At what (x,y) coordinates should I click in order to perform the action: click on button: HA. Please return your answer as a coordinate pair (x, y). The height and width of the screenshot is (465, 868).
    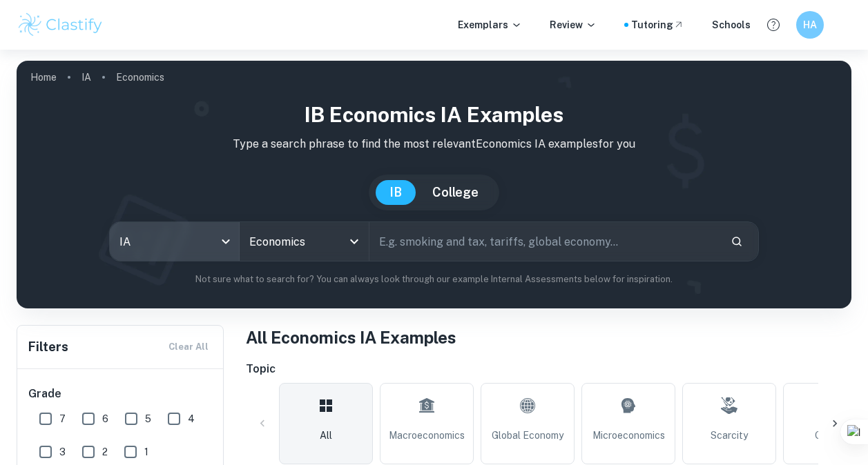
    Looking at the image, I should click on (809, 25).